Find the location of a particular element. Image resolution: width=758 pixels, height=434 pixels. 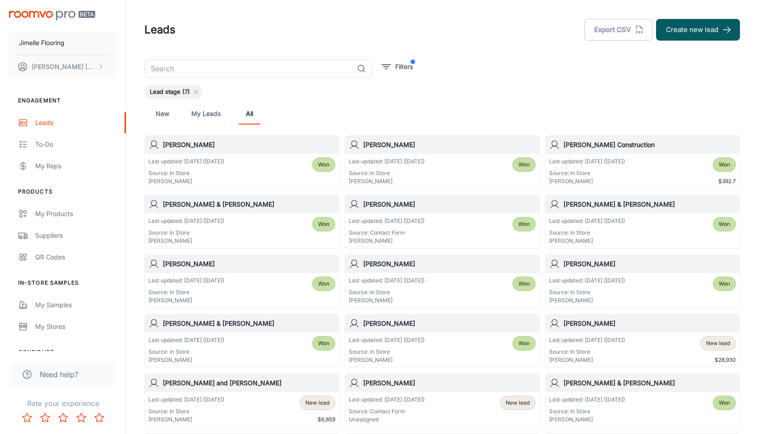

div: My Reps is located at coordinates (76, 166).